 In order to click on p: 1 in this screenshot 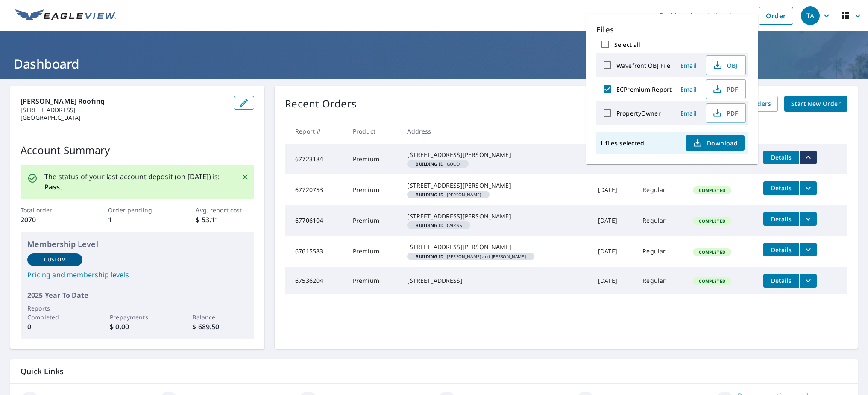, I will do `click(137, 220)`.